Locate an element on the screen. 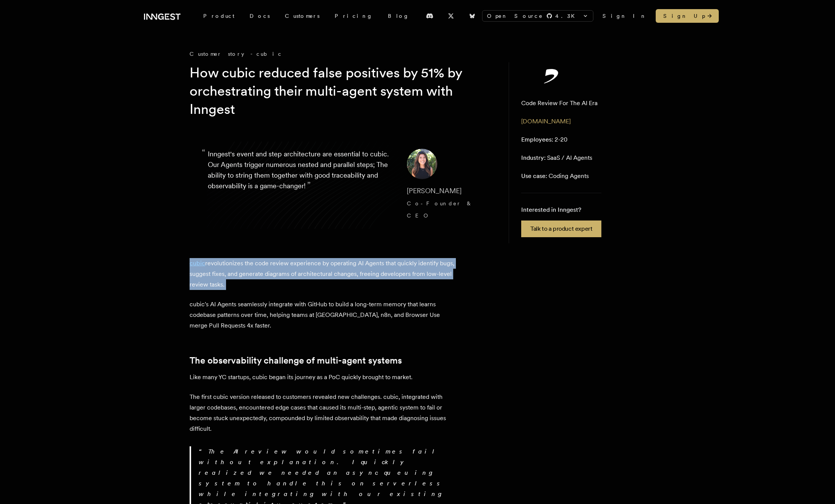 The image size is (835, 504). span: Industry: is located at coordinates (533, 158).